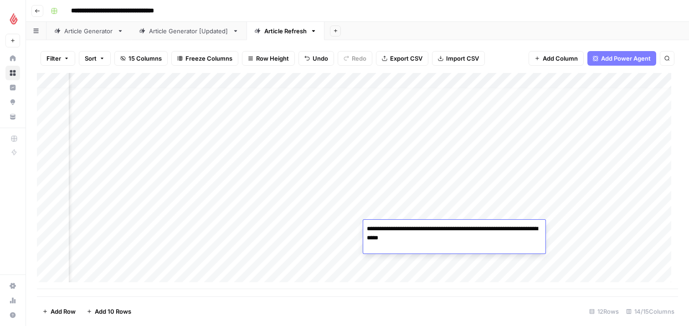  Describe the element at coordinates (13, 286) in the screenshot. I see `a: Settings` at that location.